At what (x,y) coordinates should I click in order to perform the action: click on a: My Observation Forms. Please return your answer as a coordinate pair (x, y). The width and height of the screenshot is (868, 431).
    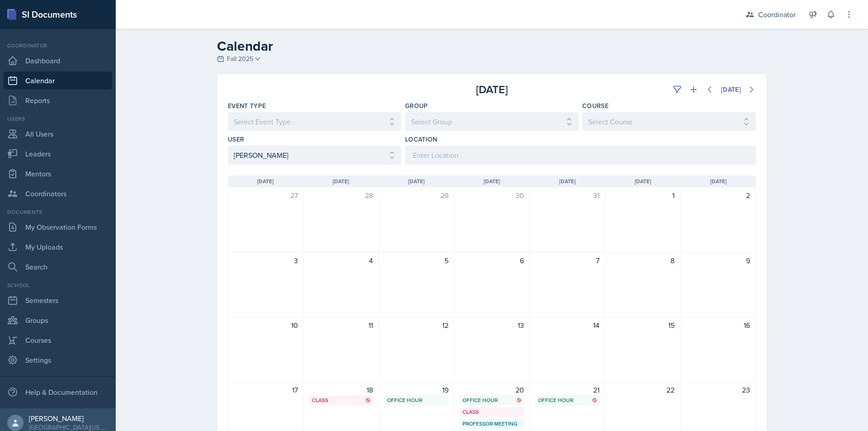
    Looking at the image, I should click on (58, 227).